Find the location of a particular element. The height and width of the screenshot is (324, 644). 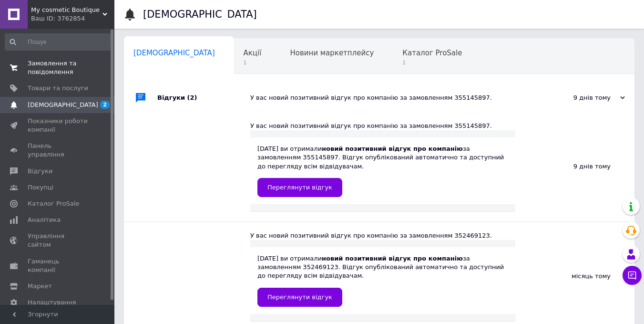

span: 2 is located at coordinates (105, 105).